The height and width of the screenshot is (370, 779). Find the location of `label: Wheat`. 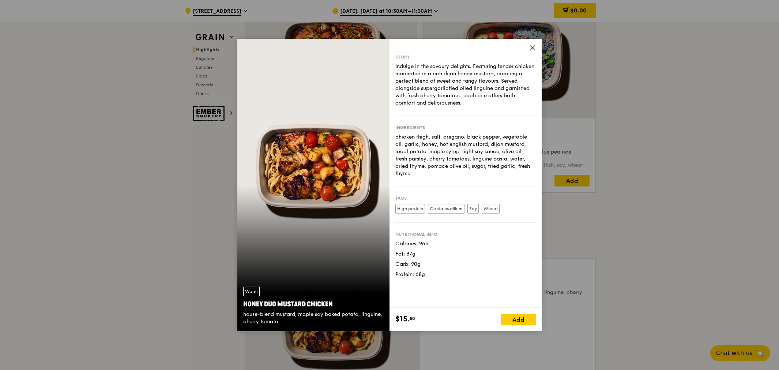

label: Wheat is located at coordinates (491, 209).